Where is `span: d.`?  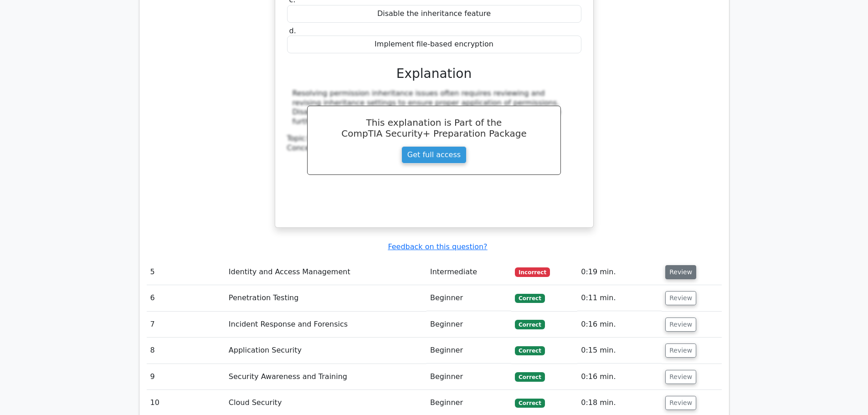 span: d. is located at coordinates (293, 31).